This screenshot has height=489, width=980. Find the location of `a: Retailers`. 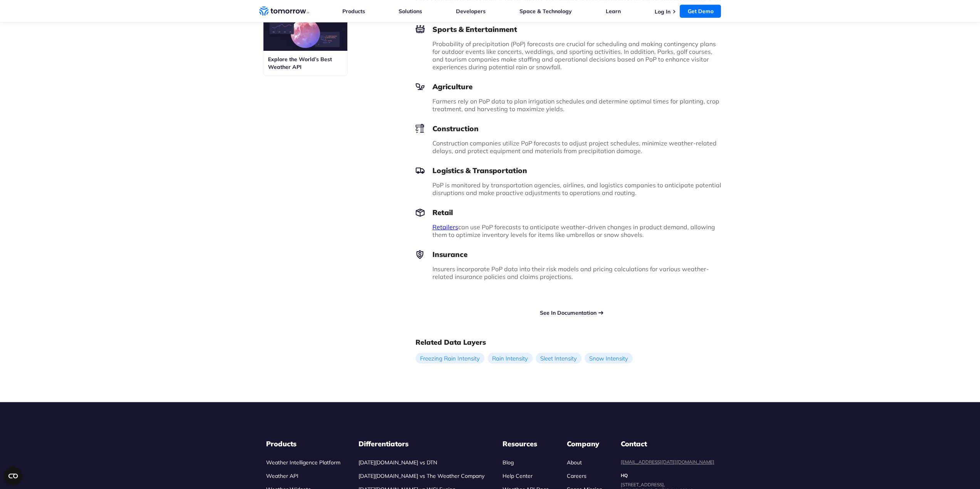

a: Retailers is located at coordinates (445, 228).